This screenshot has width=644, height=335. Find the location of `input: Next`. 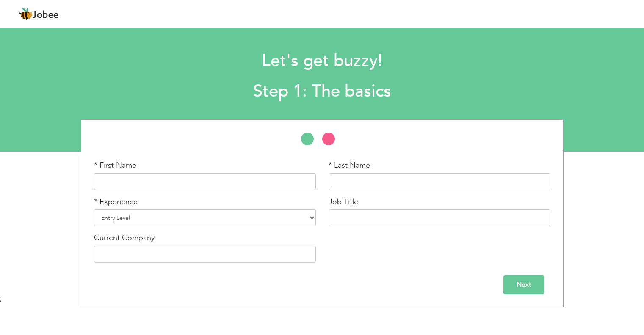

input: Next is located at coordinates (524, 285).